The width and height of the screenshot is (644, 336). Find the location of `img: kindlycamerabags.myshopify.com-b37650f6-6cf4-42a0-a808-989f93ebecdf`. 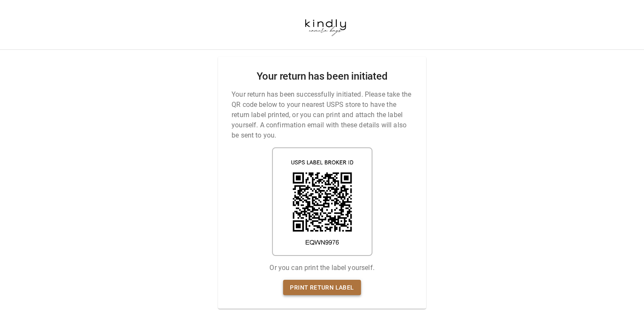

img: kindlycamerabags.myshopify.com-b37650f6-6cf4-42a0-a808-989f93ebecdf is located at coordinates (325, 25).